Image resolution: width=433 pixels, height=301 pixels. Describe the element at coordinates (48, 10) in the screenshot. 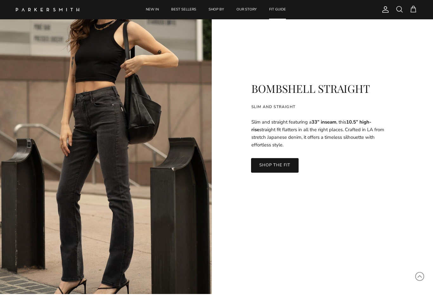

I see `img: Parker Smith` at that location.